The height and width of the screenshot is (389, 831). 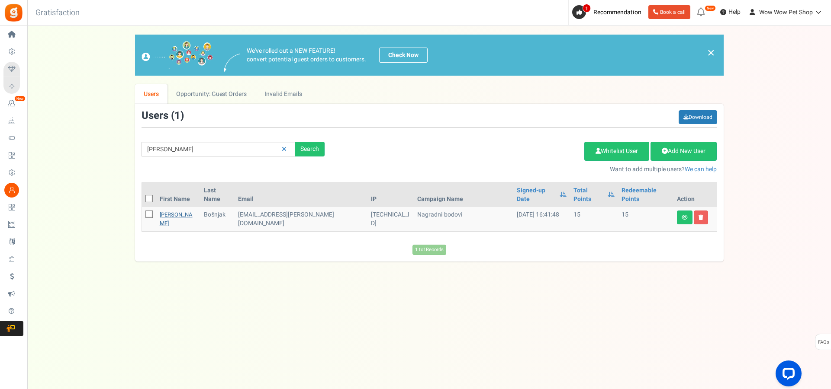 What do you see at coordinates (786, 12) in the screenshot?
I see `span: Wow Wow Pet Shop` at bounding box center [786, 12].